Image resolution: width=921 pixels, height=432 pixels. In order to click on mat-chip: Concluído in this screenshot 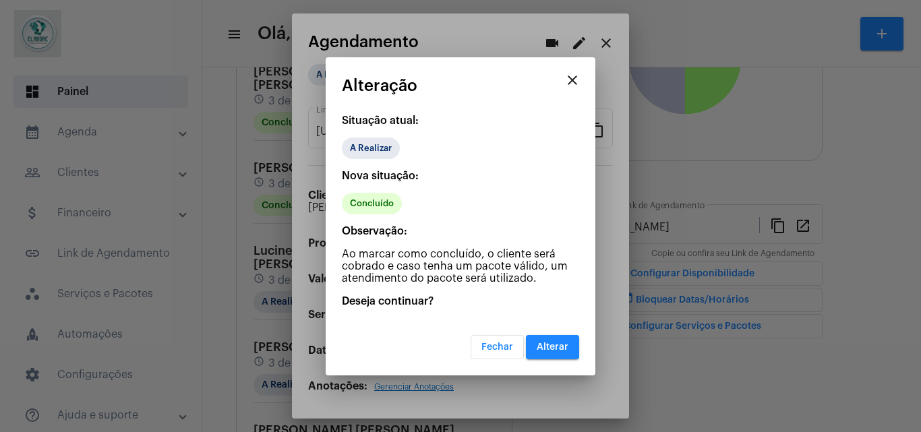, I will do `click(371, 204)`.